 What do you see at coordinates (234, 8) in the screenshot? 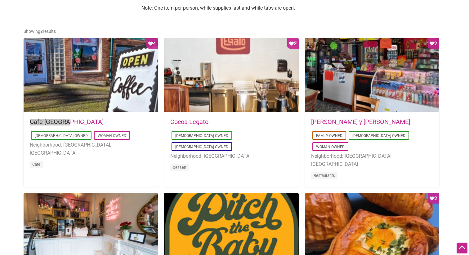
I see `p: Note: One item per person, while supplies last and while tabs are open.` at bounding box center [234, 8].